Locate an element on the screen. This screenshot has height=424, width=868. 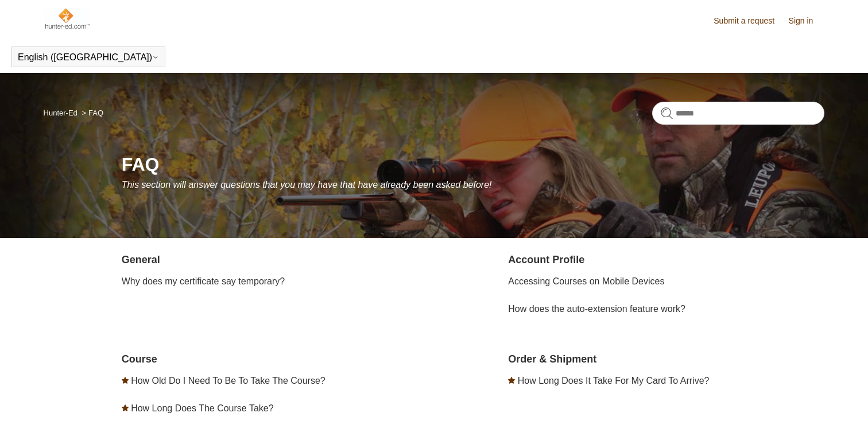
a: How does the auto-extension feature work? is located at coordinates (596, 308).